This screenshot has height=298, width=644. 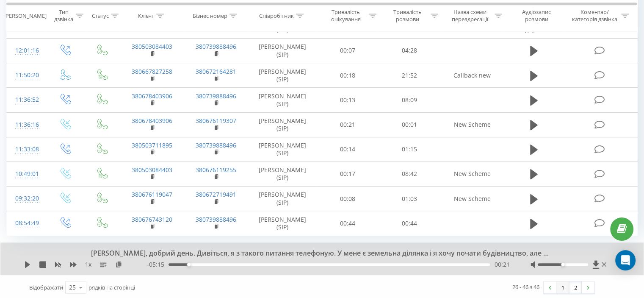 I want to click on td: 04:28, so click(x=409, y=51).